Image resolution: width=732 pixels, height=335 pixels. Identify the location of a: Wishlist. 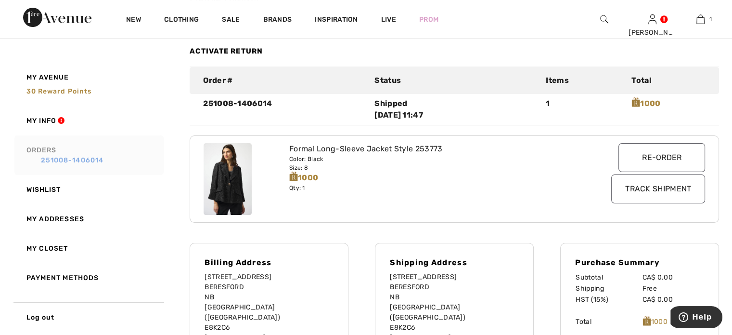
(88, 189).